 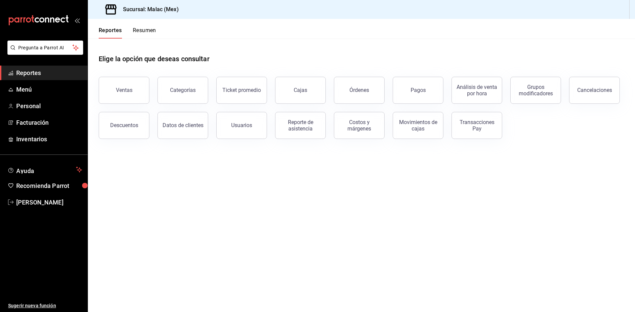 What do you see at coordinates (77, 20) in the screenshot?
I see `button: open_drawer_menu` at bounding box center [77, 20].